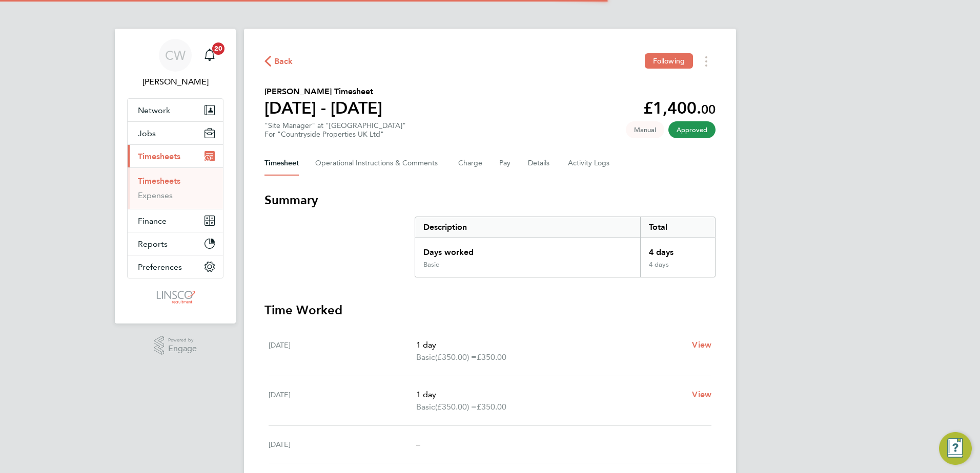  What do you see at coordinates (527, 228) in the screenshot?
I see `div: Description` at bounding box center [527, 228].